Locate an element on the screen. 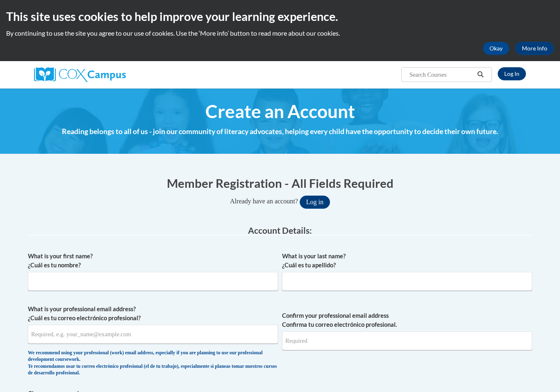 This screenshot has height=392, width=560. a: More Info is located at coordinates (535, 49).